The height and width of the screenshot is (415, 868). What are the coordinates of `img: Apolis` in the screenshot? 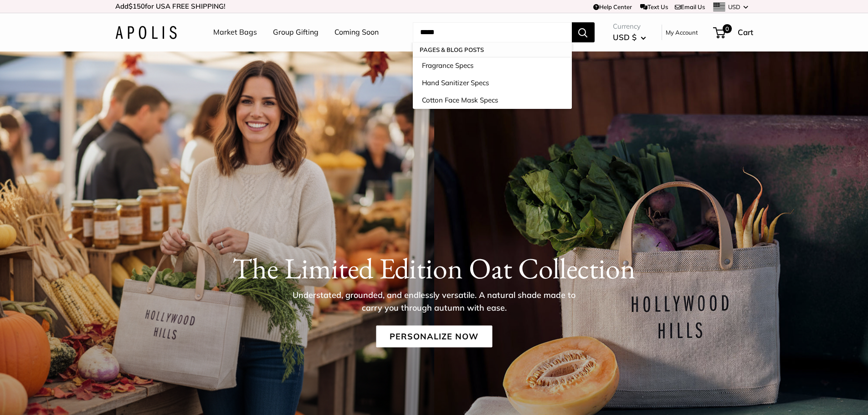 It's located at (146, 32).